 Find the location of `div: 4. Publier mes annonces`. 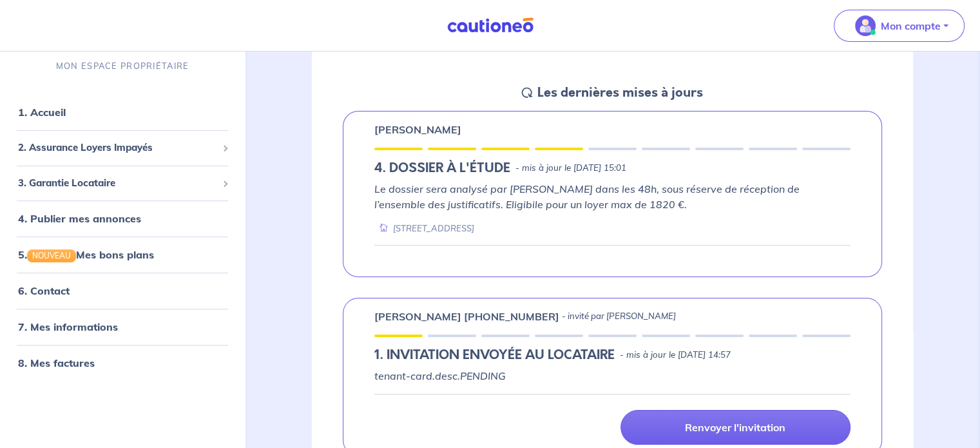

div: 4. Publier mes annonces is located at coordinates (122, 219).